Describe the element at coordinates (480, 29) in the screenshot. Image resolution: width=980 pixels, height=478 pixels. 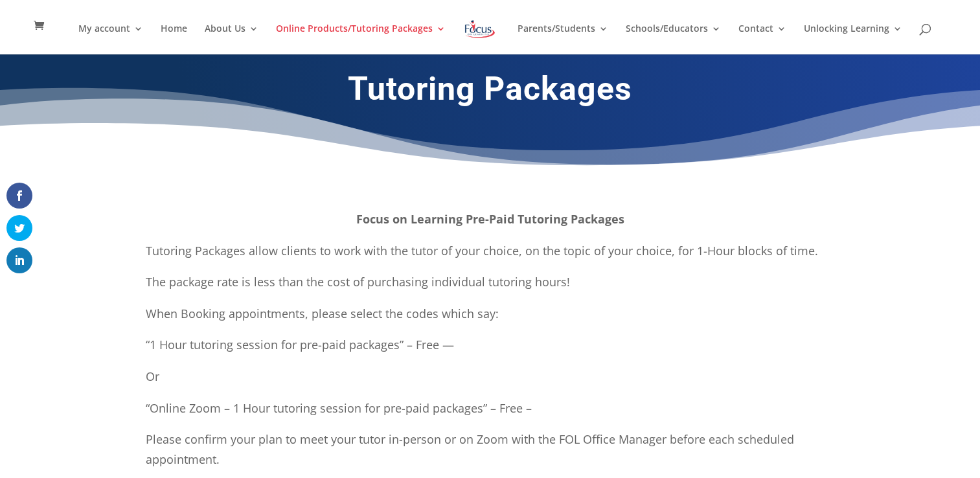
I see `img: Focus on Learning` at that location.